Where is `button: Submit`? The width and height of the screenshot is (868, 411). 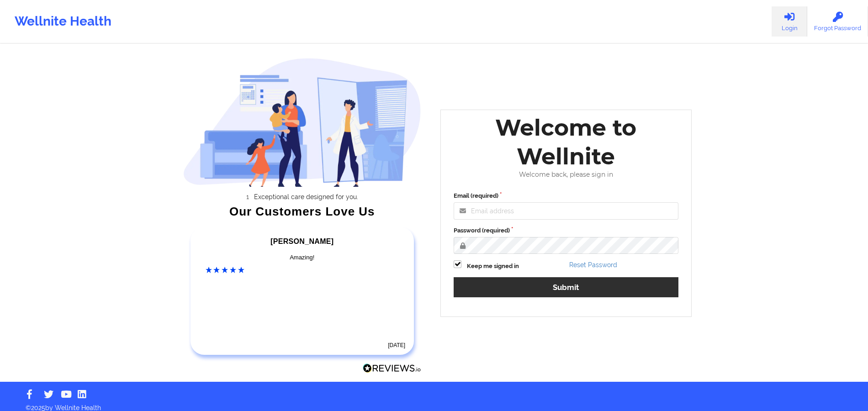 button: Submit is located at coordinates (566, 287).